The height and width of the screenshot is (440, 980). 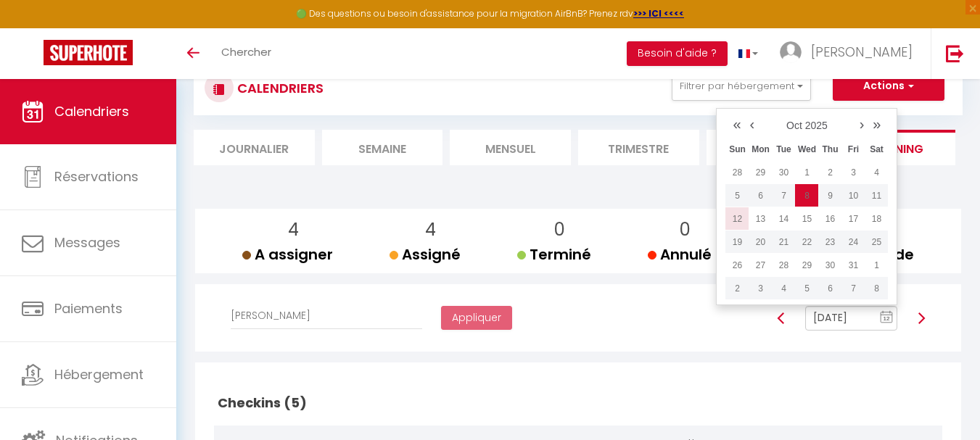 What do you see at coordinates (510, 148) in the screenshot?
I see `li: Mensuel` at bounding box center [510, 148].